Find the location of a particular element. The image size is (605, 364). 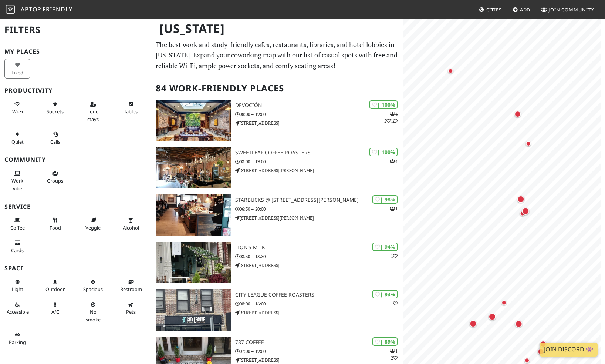

h3: Devoción is located at coordinates (320, 105).